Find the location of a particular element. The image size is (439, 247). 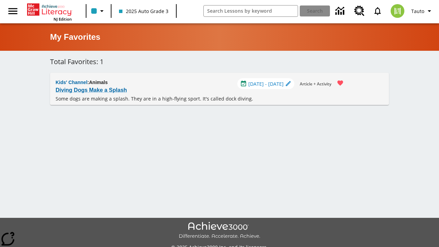

a: Diving Dogs Make a Splash is located at coordinates (91, 90).